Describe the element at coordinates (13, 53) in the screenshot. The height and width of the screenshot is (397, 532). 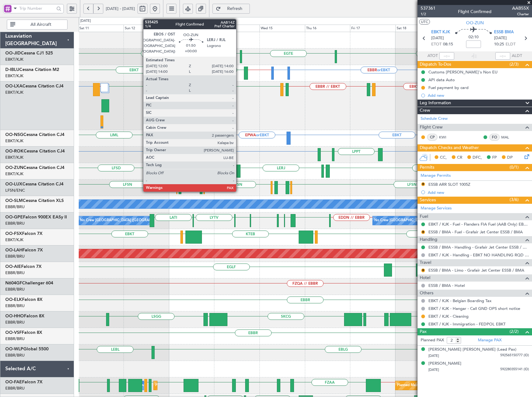
I see `span: OO-JID` at that location.